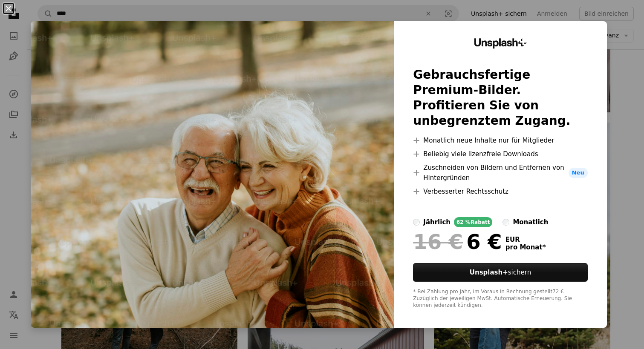  What do you see at coordinates (500, 154) in the screenshot?
I see `li: Beliebig viele lizenzfreie Downloads` at bounding box center [500, 154].